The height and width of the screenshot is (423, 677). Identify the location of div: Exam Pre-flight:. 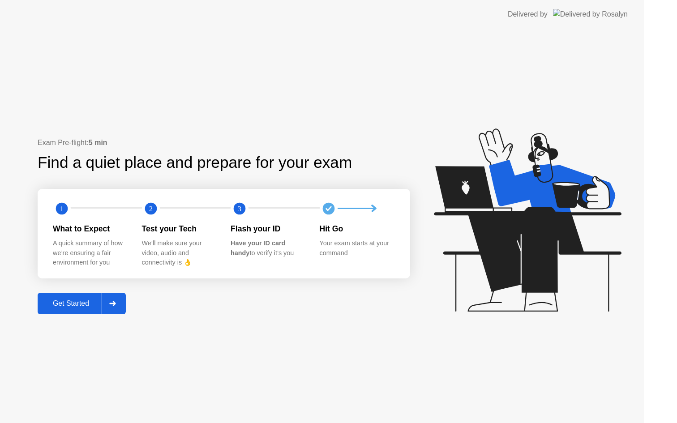
(224, 143).